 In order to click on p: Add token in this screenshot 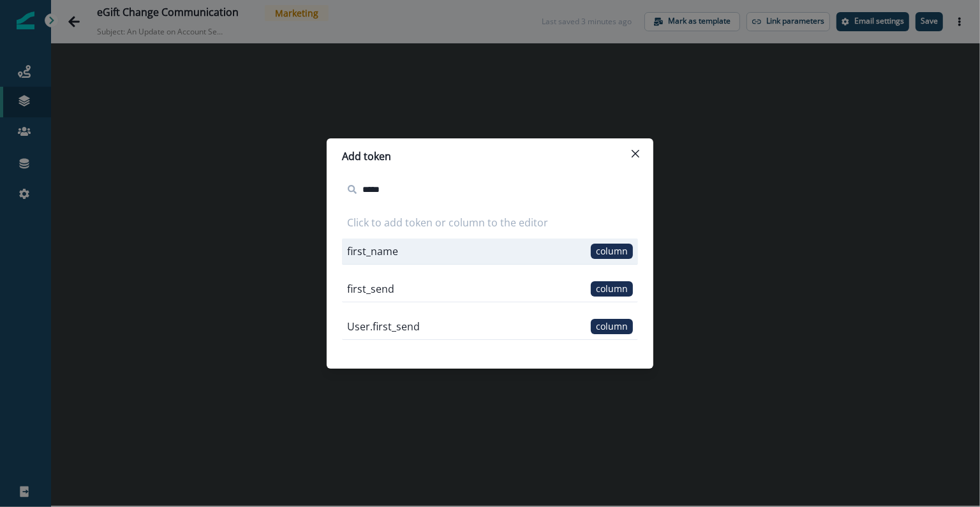, I will do `click(366, 156)`.